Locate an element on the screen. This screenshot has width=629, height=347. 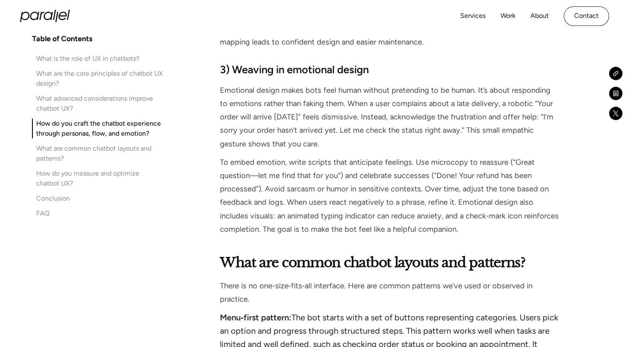
a: About is located at coordinates (540, 16).